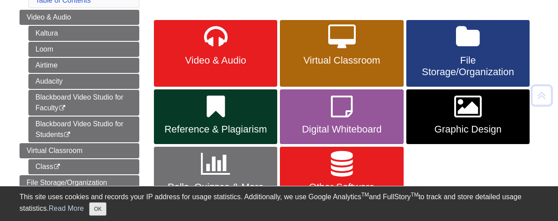 The height and width of the screenshot is (221, 558). What do you see at coordinates (342, 174) in the screenshot?
I see `a: Other Software` at bounding box center [342, 174].